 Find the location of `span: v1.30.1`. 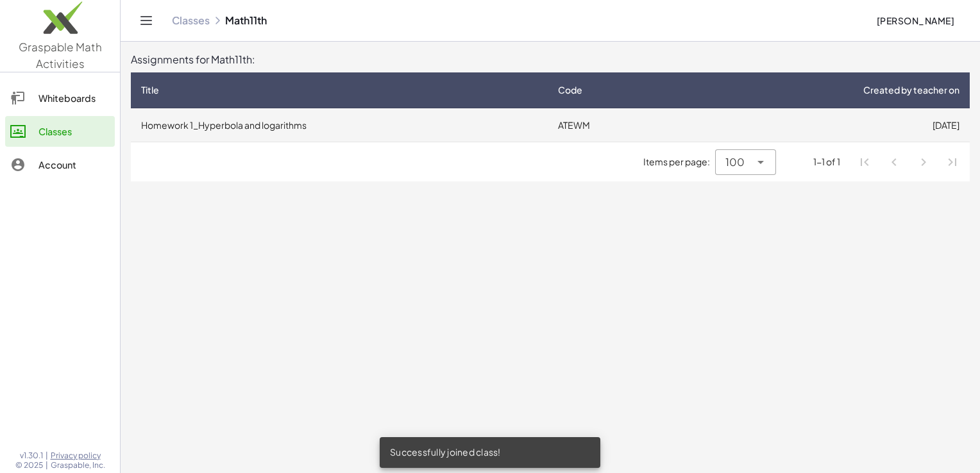

span: v1.30.1 is located at coordinates (32, 456).